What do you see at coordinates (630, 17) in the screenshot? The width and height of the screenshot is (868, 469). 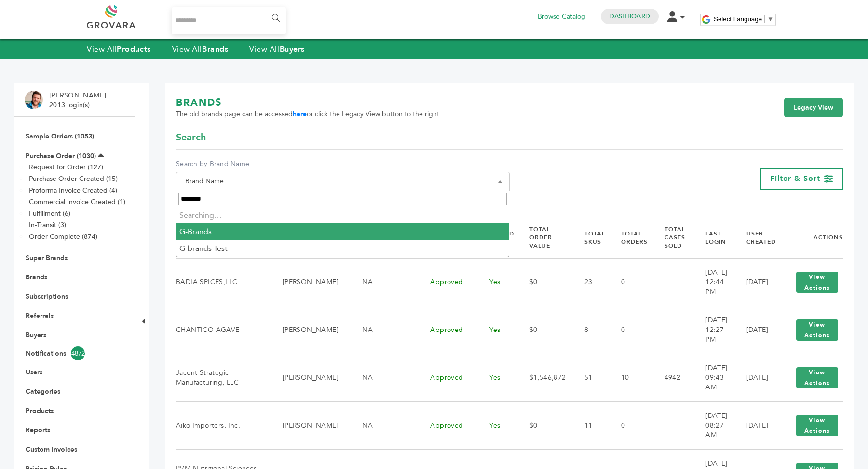 I see `a: Dashboard` at bounding box center [630, 17].